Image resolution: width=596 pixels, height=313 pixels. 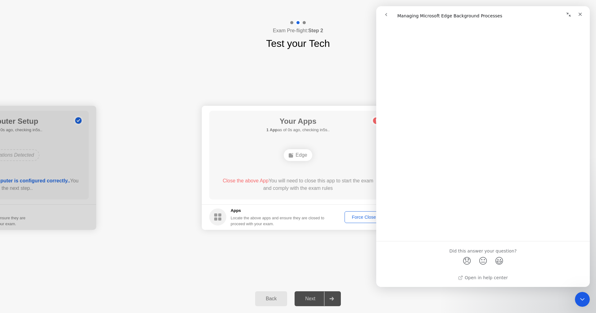 I want to click on div: Locate the above apps and ensure they are closed to proceed with your exam., so click(x=278, y=221).